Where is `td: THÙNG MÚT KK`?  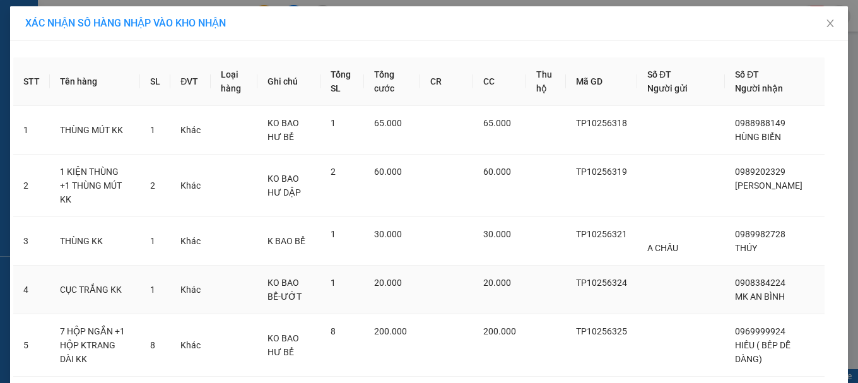
td: THÙNG MÚT KK is located at coordinates (95, 130).